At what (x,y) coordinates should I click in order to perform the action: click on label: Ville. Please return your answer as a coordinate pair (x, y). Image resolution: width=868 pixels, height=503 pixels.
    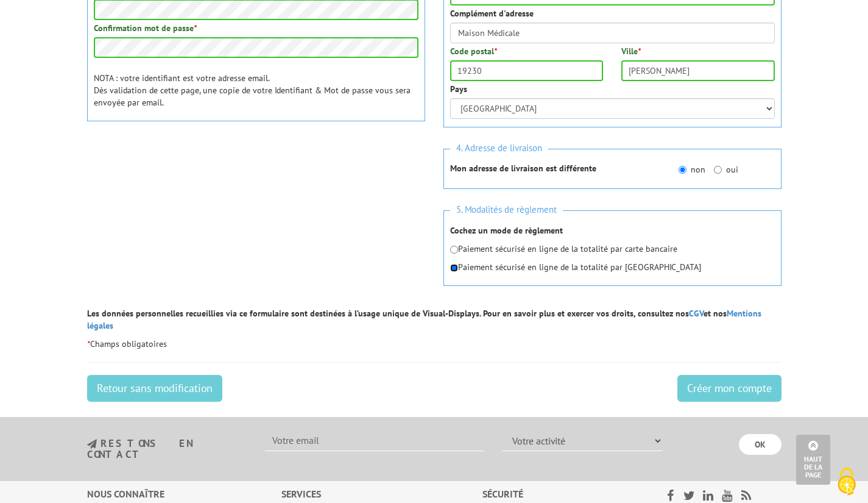
    Looking at the image, I should click on (631, 51).